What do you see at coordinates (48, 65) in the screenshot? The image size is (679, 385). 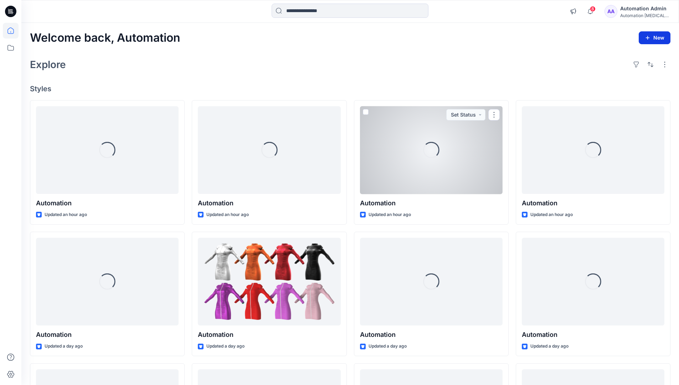 I see `h2: Explore` at bounding box center [48, 65].